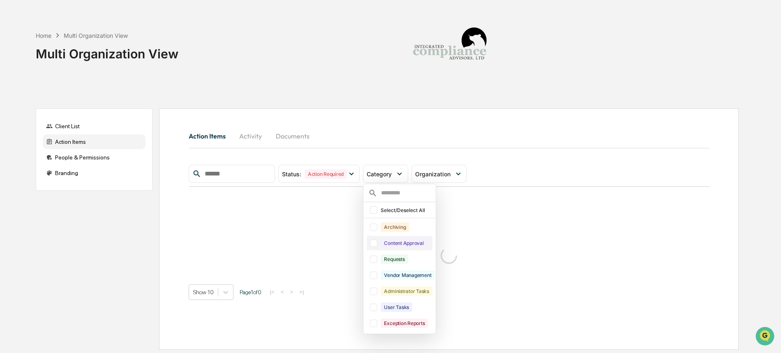  What do you see at coordinates (395, 227) in the screenshot?
I see `div: Archiving` at bounding box center [395, 227].